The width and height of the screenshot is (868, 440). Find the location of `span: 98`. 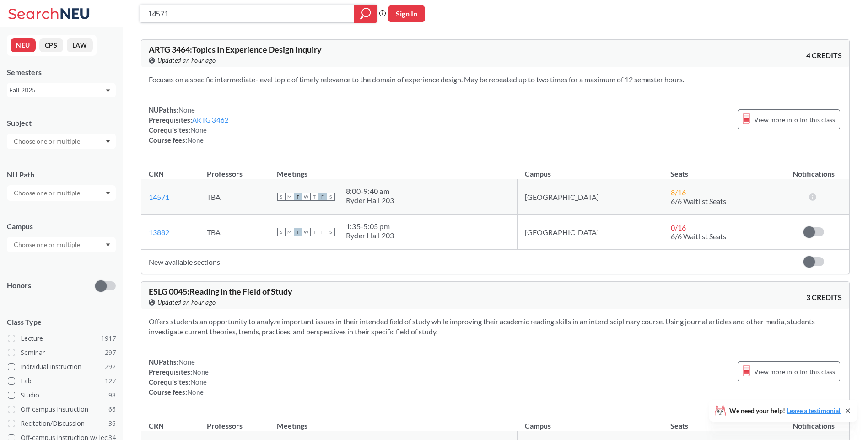

span: 98 is located at coordinates (112, 395).